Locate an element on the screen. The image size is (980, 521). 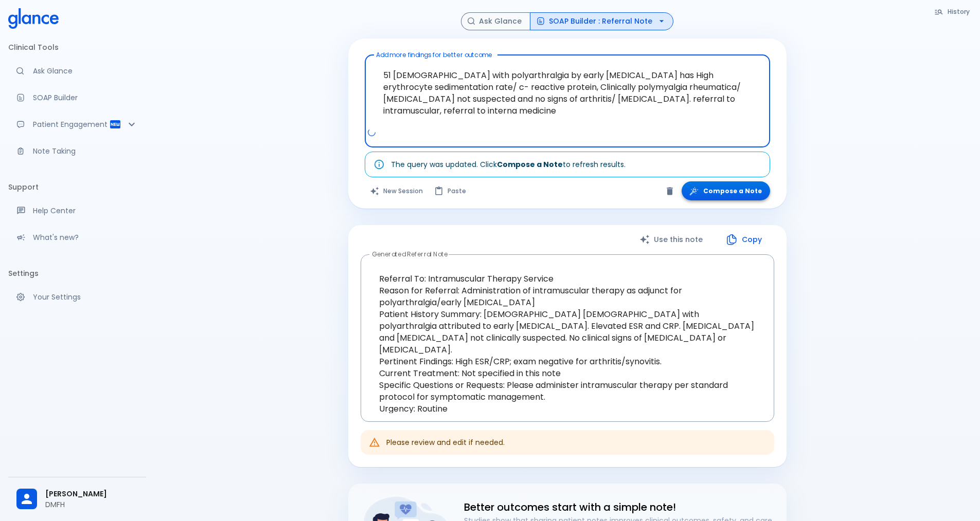
button: Clears all inputs and results. is located at coordinates (396, 190).